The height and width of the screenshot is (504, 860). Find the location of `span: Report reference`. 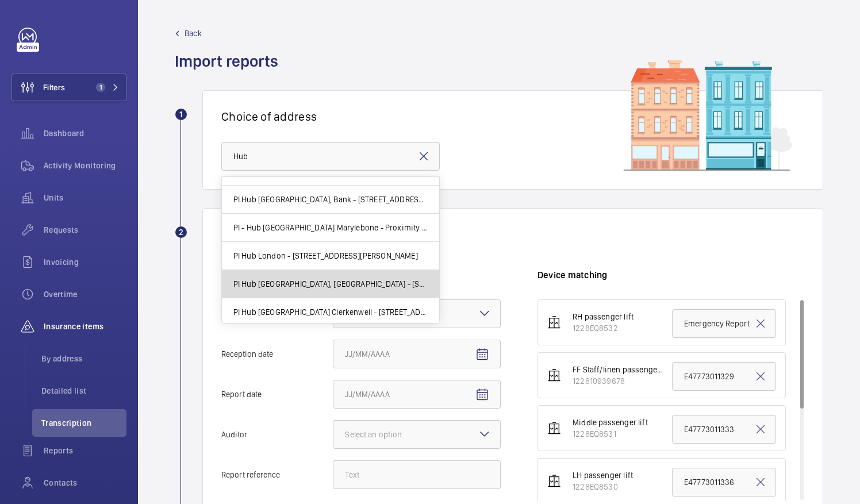

span: Report reference is located at coordinates (277, 474).